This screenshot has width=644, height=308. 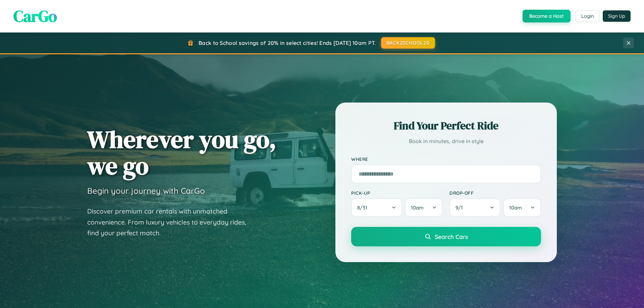 I want to click on h3: Begin your journey with CarGo, so click(x=146, y=191).